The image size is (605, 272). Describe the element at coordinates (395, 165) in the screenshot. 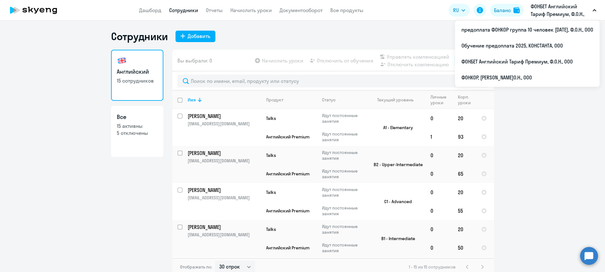

I see `td: B2 - Upper-Intermediate` at that location.